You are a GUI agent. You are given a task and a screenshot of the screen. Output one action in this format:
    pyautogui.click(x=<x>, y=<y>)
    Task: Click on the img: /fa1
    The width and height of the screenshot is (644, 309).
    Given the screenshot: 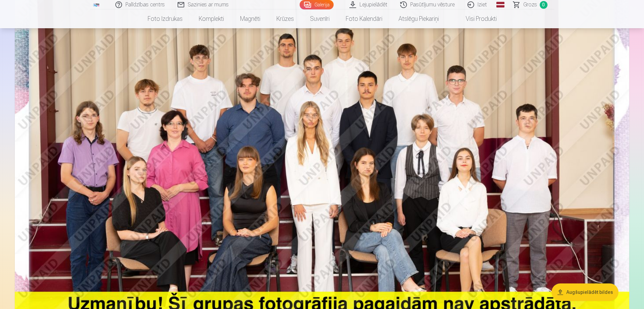 What is the action you would take?
    pyautogui.click(x=97, y=5)
    